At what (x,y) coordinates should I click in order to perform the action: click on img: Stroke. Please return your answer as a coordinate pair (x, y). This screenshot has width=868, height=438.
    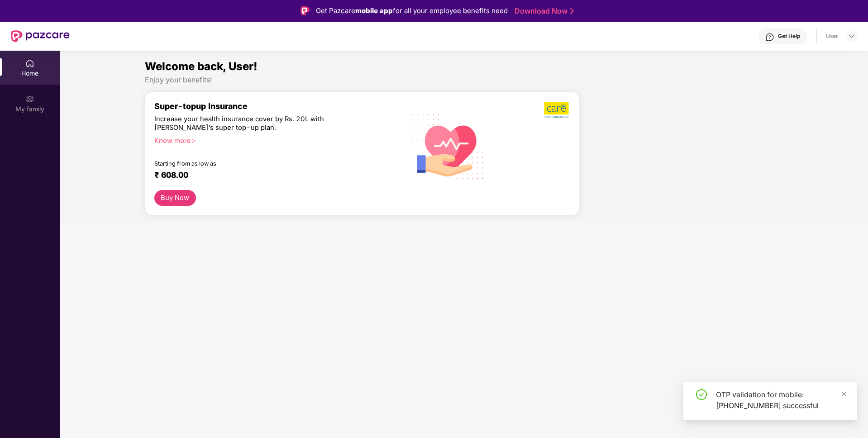
    Looking at the image, I should click on (572, 11).